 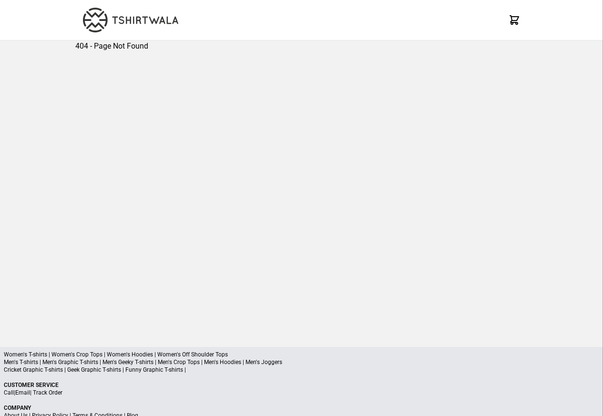 I want to click on p: Women's T-shirts | Women's Crop Tops | Women's Hoodies | Women's Off Shoulder Tops, so click(x=301, y=354).